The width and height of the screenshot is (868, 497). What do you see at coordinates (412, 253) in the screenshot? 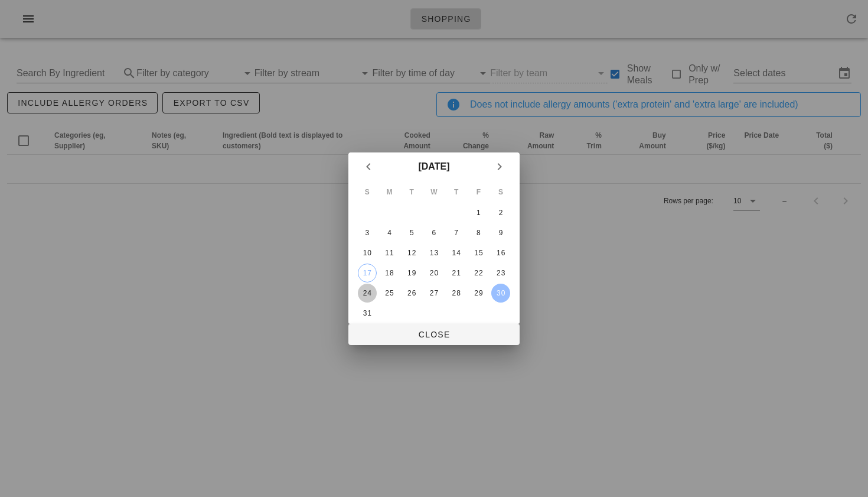
I see `div: 12` at bounding box center [412, 253].